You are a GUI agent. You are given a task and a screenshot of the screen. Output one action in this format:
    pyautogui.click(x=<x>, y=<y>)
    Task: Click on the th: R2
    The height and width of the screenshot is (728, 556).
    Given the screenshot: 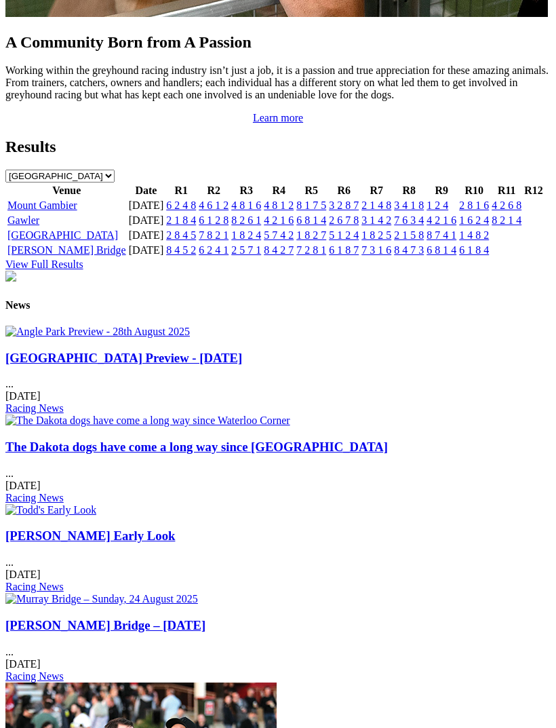 What is the action you would take?
    pyautogui.click(x=214, y=191)
    